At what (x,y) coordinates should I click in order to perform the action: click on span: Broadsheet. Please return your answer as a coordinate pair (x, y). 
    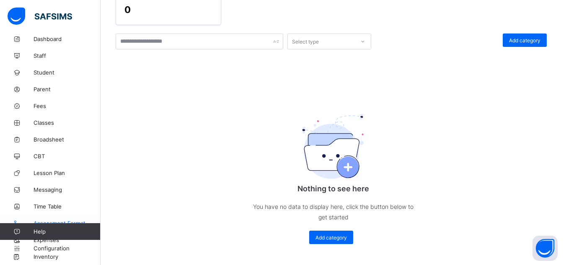
    Looking at the image, I should click on (67, 140).